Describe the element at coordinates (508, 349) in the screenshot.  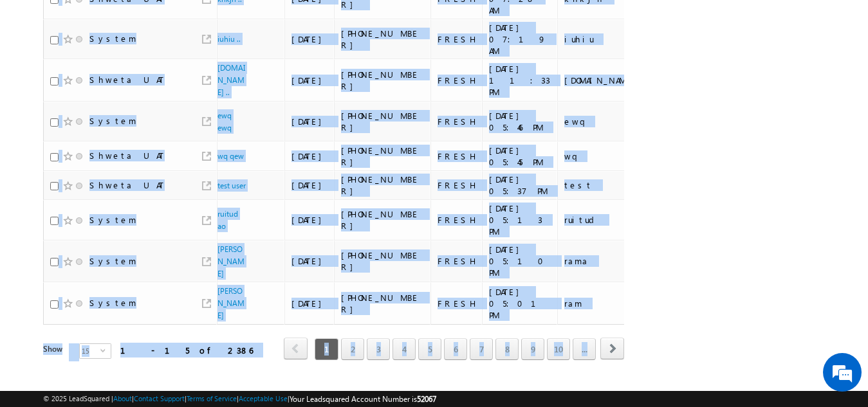
I see `a: 8` at that location.